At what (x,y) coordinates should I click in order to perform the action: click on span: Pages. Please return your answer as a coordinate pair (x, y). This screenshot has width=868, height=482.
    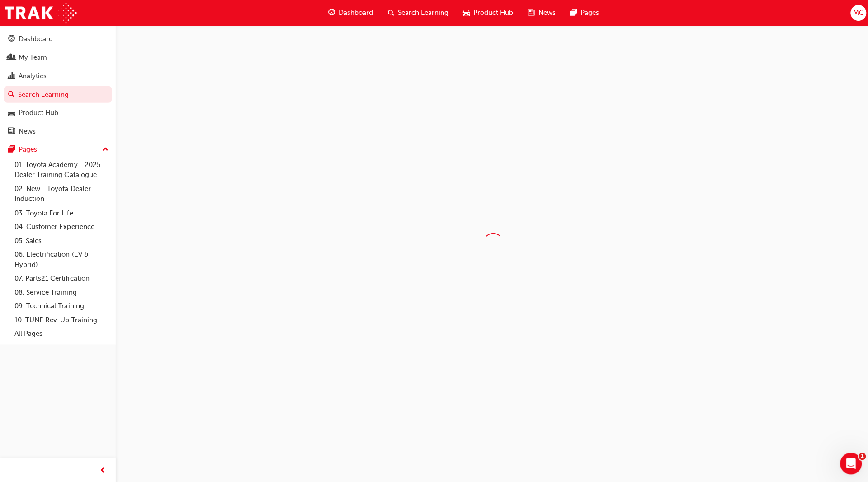
    Looking at the image, I should click on (588, 13).